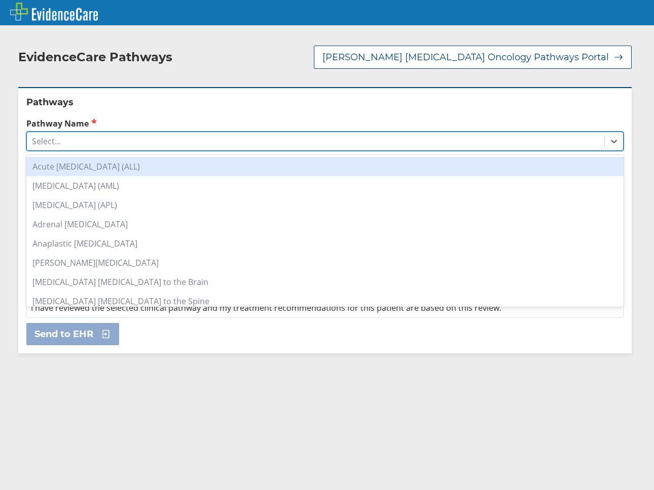 This screenshot has height=490, width=654. I want to click on span: Send to EHR, so click(64, 334).